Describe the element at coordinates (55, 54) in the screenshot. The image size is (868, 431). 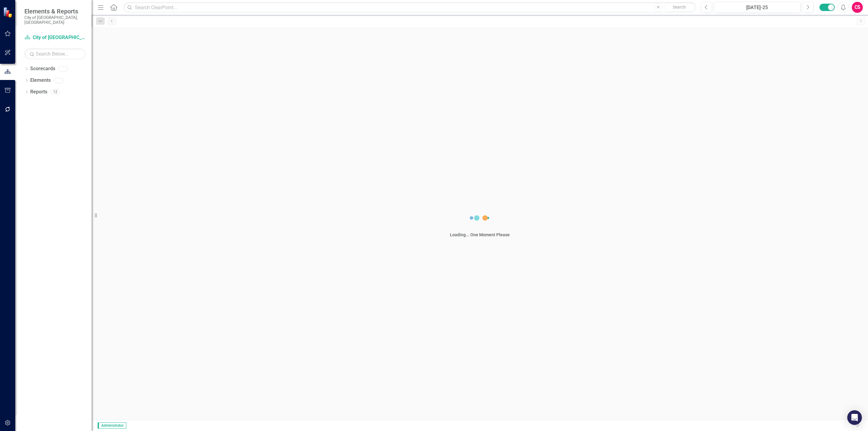
I see `input: Search Below...` at that location.